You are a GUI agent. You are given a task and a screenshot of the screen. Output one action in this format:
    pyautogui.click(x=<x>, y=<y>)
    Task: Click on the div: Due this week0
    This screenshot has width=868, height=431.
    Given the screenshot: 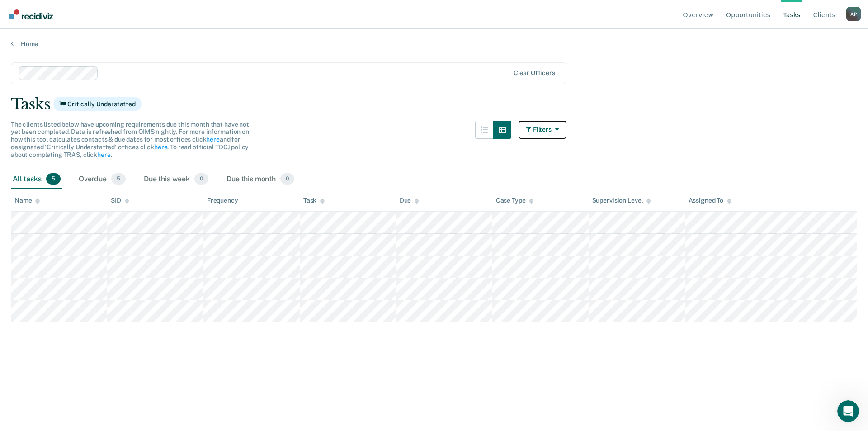 What is the action you would take?
    pyautogui.click(x=176, y=179)
    